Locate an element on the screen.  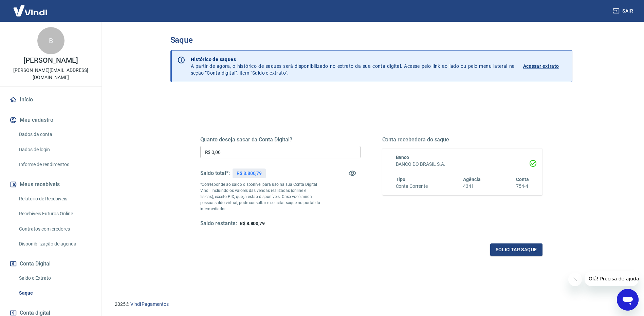
span: Conta is located at coordinates (522, 179).